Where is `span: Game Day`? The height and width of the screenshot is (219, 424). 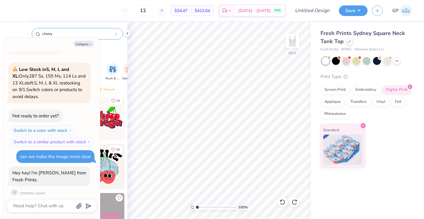 span: Game Day is located at coordinates (129, 78).